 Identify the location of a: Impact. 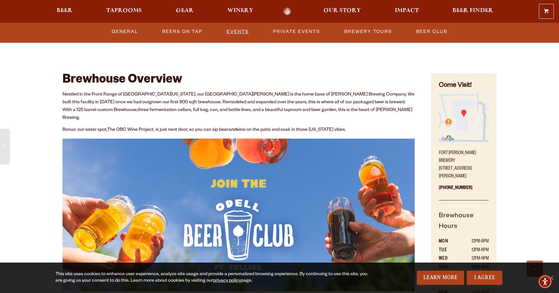
(407, 11).